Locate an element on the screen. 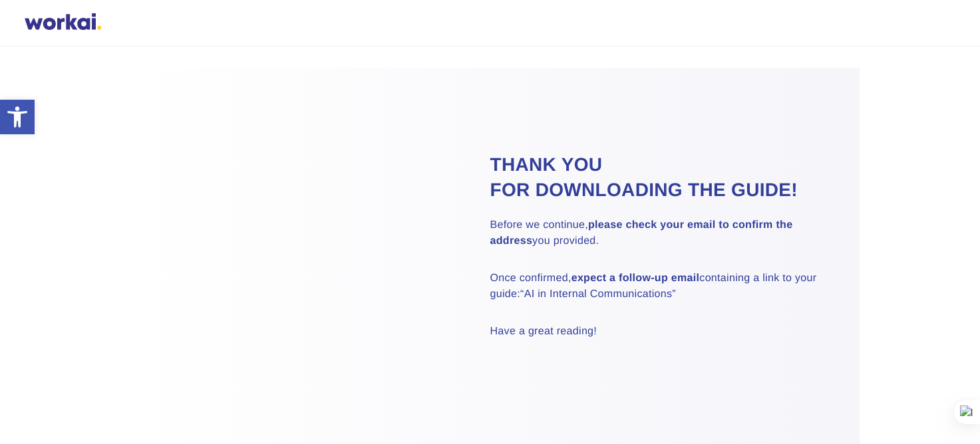  h2: Thank you for downloading the guide! is located at coordinates (658, 177).